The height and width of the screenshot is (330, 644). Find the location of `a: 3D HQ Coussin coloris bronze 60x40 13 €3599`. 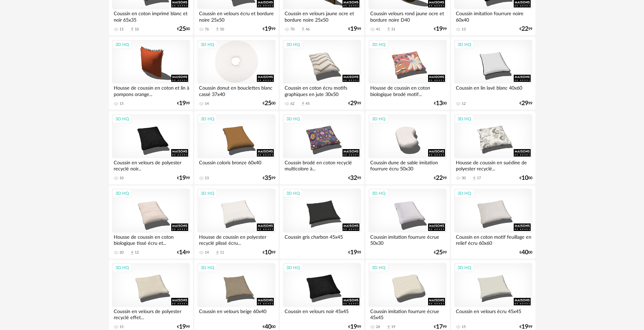

a: 3D HQ Coussin coloris bronze 60x40 13 €3599 is located at coordinates (236, 148).